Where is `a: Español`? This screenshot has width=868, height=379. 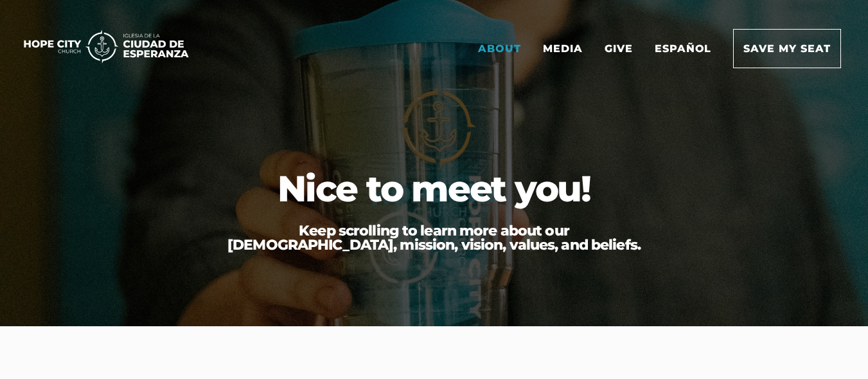 a: Español is located at coordinates (683, 49).